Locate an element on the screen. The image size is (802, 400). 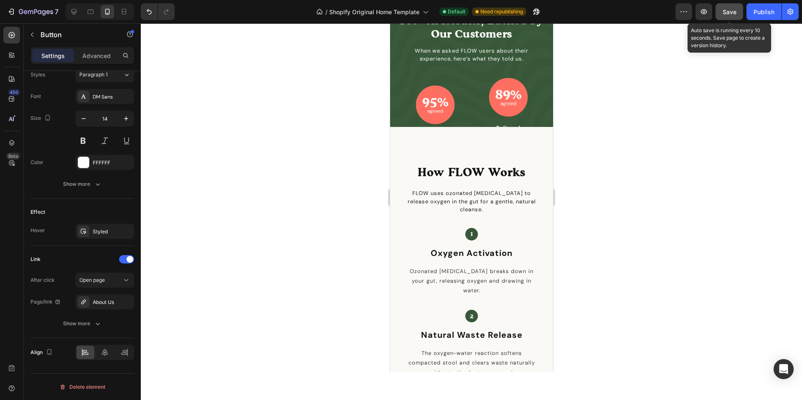
p: Oxygen Activation is located at coordinates (81, 230).